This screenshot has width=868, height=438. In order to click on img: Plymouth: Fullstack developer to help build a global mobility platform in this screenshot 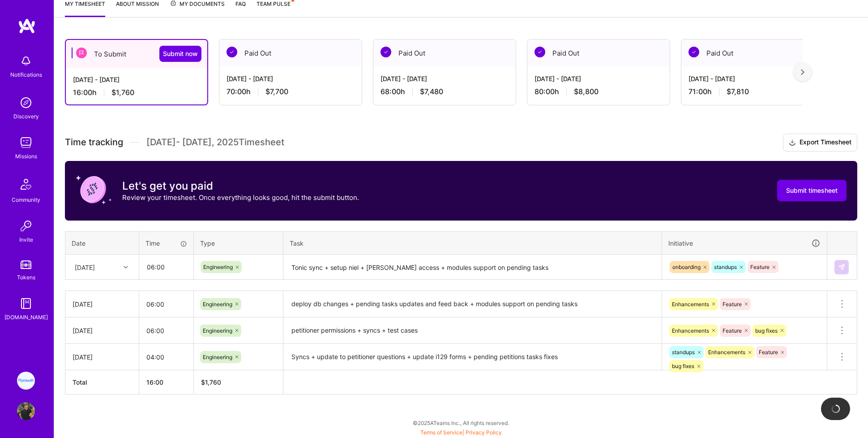, I will do `click(26, 380)`.